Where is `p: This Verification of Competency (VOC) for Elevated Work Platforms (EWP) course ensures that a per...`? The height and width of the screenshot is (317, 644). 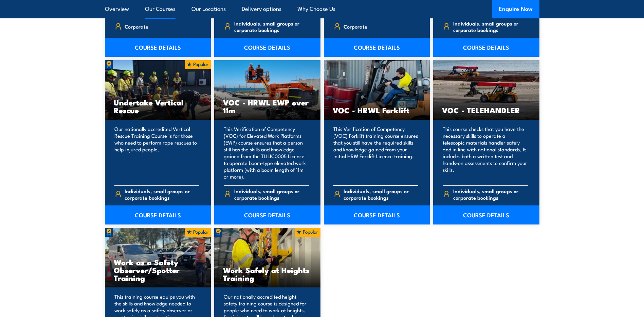
p: This Verification of Competency (VOC) for Elevated Work Platforms (EWP) course ensures that a per... is located at coordinates (267, 152).